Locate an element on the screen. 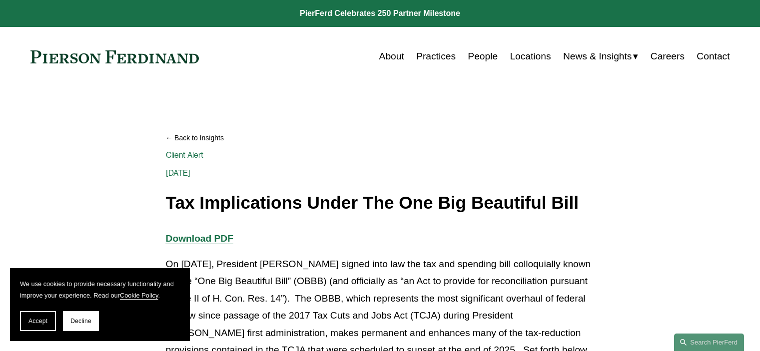 The height and width of the screenshot is (351, 760). strong: Download PDF is located at coordinates (199, 238).